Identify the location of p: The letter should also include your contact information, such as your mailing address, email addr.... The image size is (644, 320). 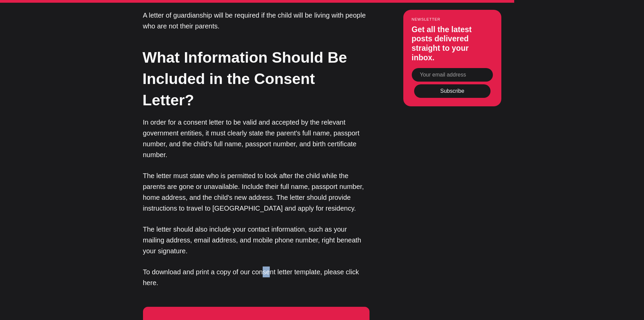
(256, 240).